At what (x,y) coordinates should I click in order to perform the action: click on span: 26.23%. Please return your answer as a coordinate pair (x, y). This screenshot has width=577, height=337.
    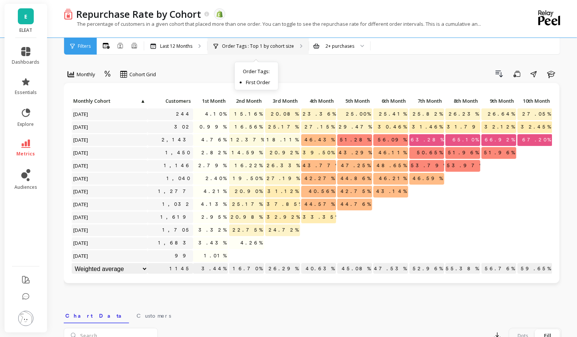
    Looking at the image, I should click on (464, 114).